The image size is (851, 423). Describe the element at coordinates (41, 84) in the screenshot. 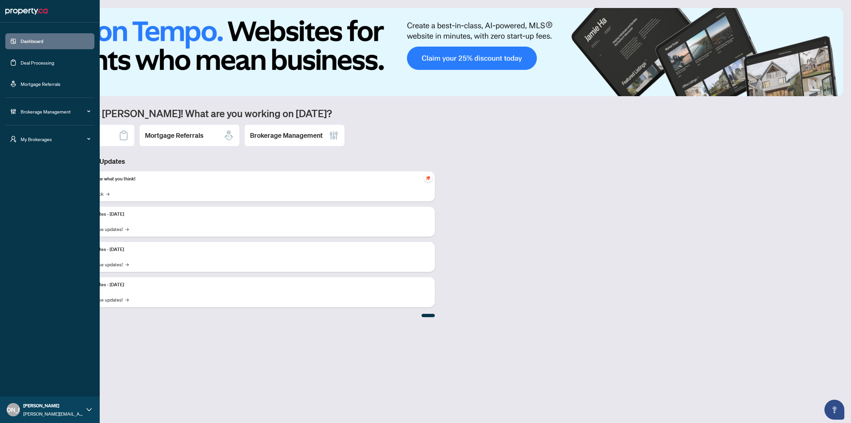

I see `a: Mortgage Referrals` at that location.